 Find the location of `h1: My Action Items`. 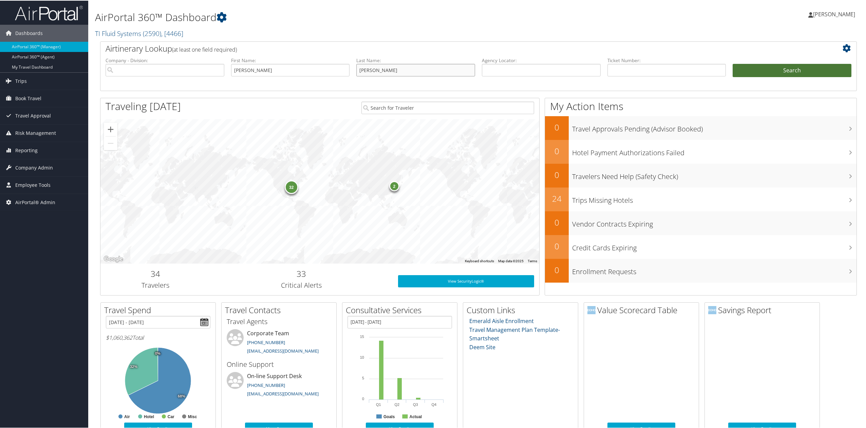

h1: My Action Items is located at coordinates (701, 106).